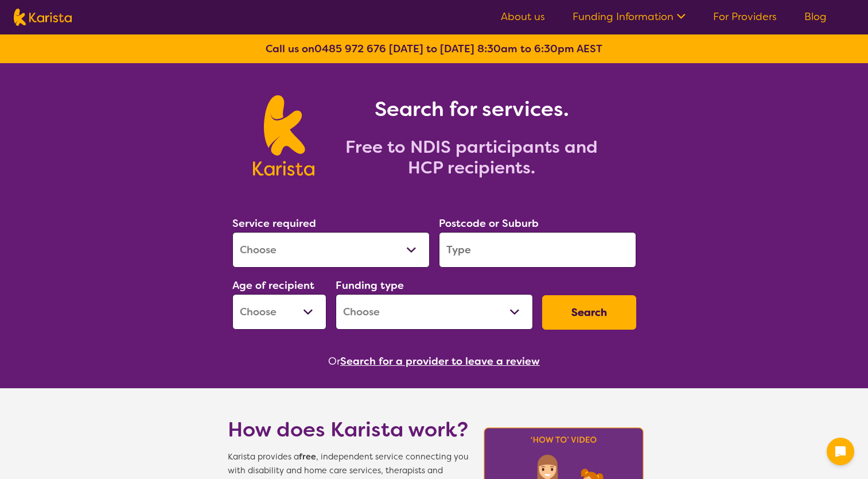  I want to click on button: Search, so click(589, 312).